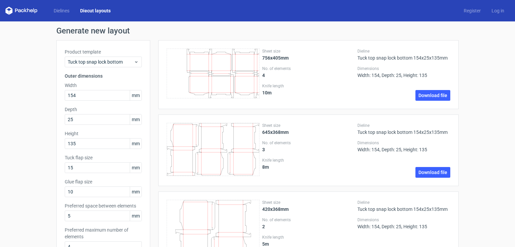 The width and height of the screenshot is (515, 247). What do you see at coordinates (263, 150) in the screenshot?
I see `strong: 3` at bounding box center [263, 150].